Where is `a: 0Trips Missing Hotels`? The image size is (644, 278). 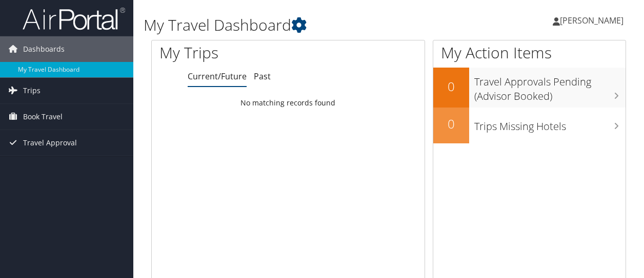
a: 0Trips Missing Hotels is located at coordinates (529, 125).